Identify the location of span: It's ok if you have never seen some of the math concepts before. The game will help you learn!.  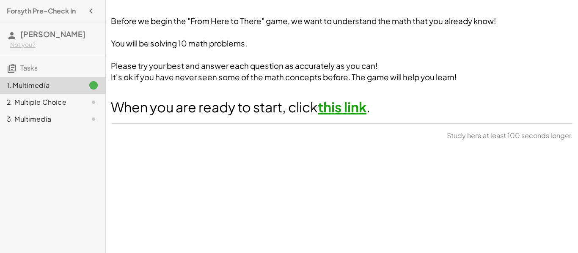
(283, 77).